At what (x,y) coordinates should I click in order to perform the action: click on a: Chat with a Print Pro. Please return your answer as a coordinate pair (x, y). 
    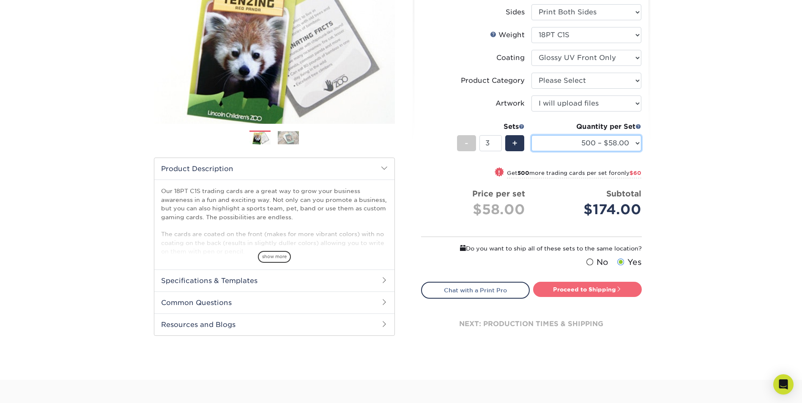
    Looking at the image, I should click on (475, 291).